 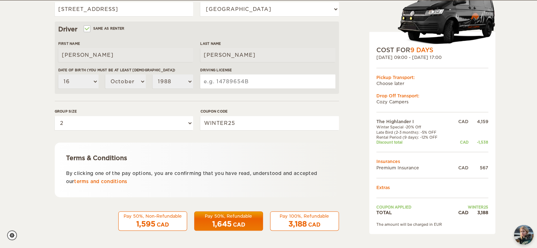 I want to click on div: 567, so click(x=478, y=168).